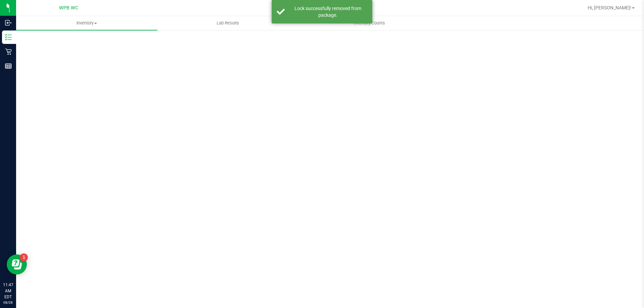 This screenshot has height=308, width=644. I want to click on a: Lab Results, so click(228, 23).